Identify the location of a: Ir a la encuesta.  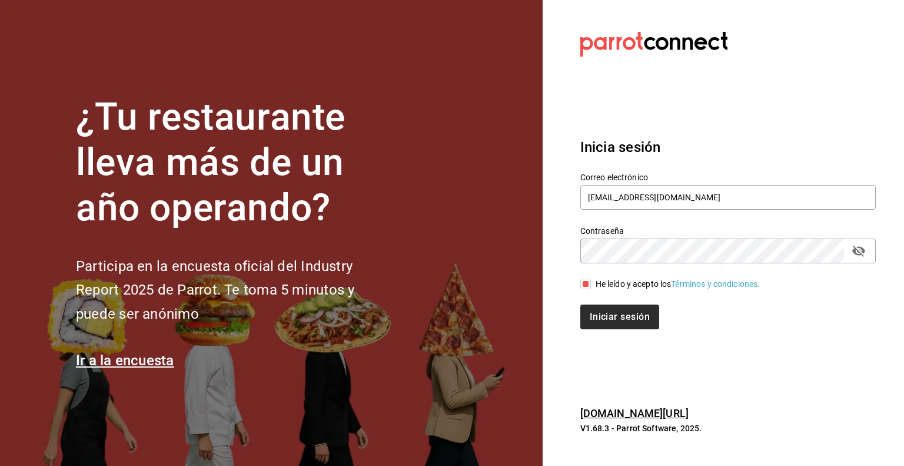
(125, 360).